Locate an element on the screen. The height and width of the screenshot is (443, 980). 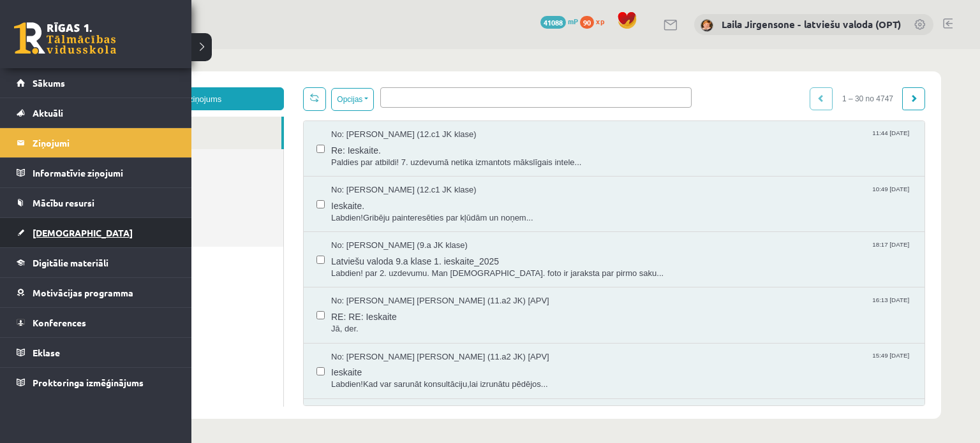
span: 1 – 30 no 4747 is located at coordinates (816, 50).